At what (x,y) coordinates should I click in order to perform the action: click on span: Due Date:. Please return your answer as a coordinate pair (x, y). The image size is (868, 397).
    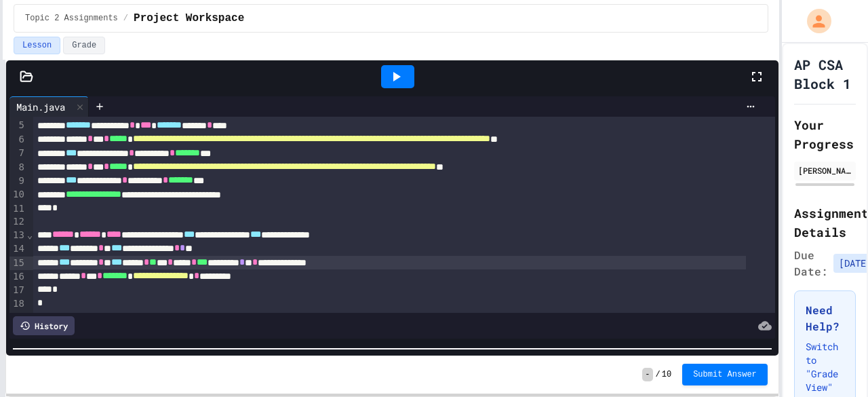
    Looking at the image, I should click on (811, 264).